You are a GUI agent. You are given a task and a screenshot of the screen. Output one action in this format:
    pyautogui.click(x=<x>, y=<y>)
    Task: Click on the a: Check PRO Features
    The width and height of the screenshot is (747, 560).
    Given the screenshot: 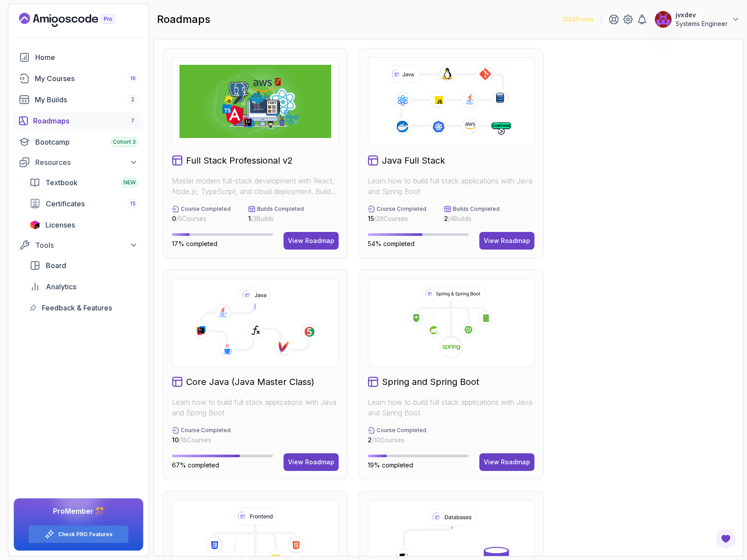 What is the action you would take?
    pyautogui.click(x=85, y=535)
    